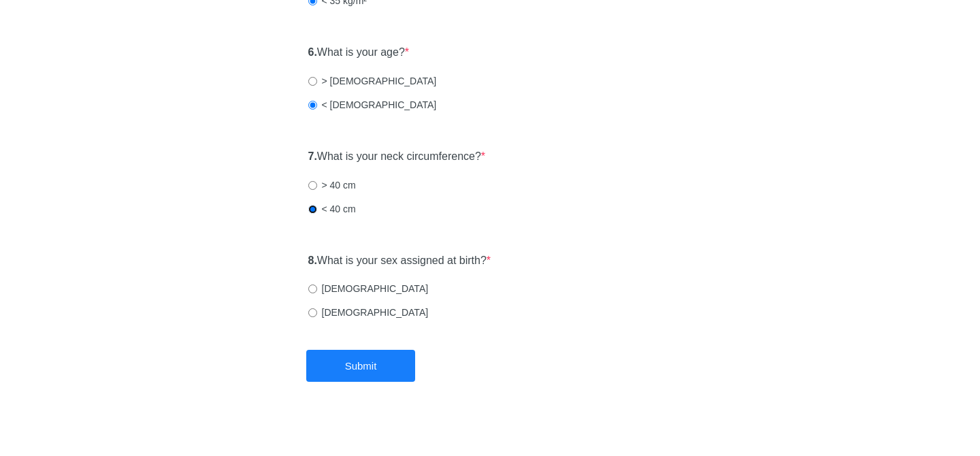 Image resolution: width=980 pixels, height=456 pixels. I want to click on strong: 6., so click(312, 52).